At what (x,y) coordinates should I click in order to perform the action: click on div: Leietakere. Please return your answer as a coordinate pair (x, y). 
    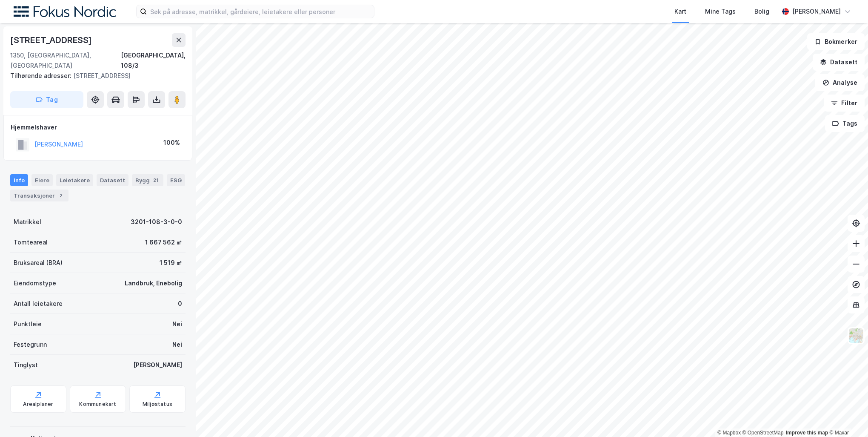
    Looking at the image, I should click on (74, 180).